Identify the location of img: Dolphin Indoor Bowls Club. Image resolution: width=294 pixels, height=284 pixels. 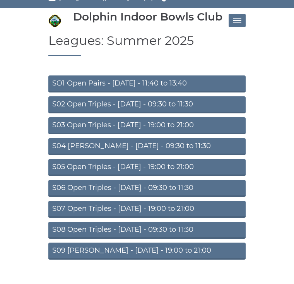
(55, 21).